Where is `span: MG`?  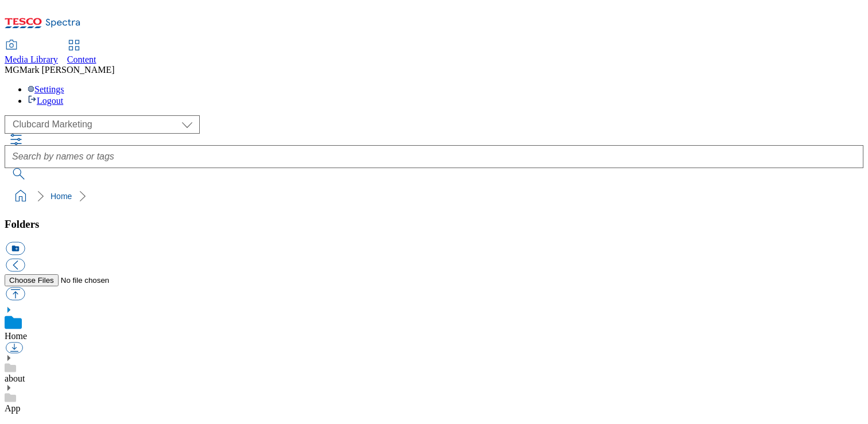 span: MG is located at coordinates (12, 70).